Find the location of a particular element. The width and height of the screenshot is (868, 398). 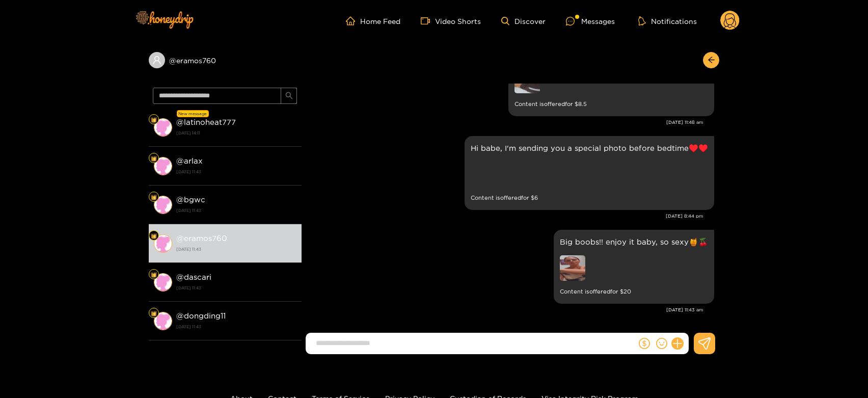

button: dollar is located at coordinates (644, 343).